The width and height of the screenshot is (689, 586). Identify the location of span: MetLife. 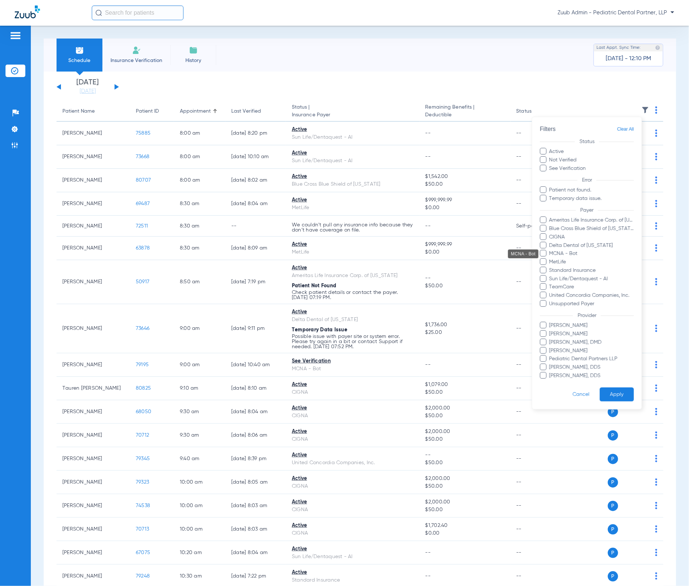
(591, 262).